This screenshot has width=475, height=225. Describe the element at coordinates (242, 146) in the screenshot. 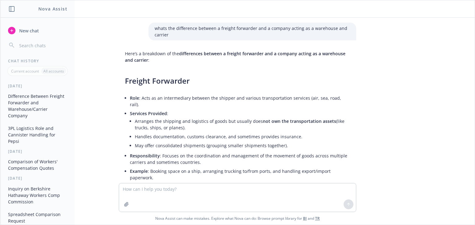

I see `li: May offer consolidated shipments (grouping smaller shipments together).` at that location.